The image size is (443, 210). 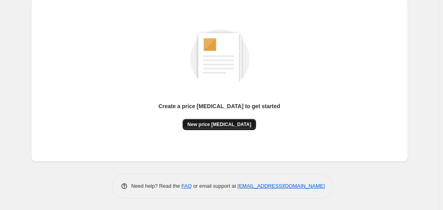 I want to click on span: or email support at, so click(x=215, y=186).